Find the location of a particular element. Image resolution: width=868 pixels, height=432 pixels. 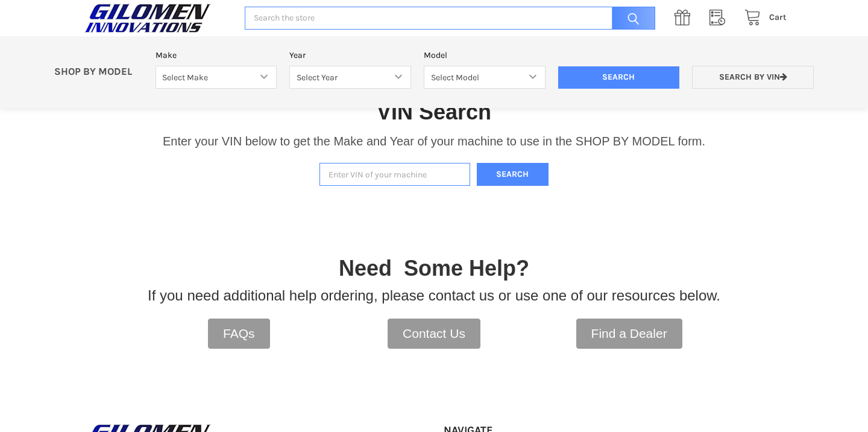

div: FAQs is located at coordinates (238, 333).